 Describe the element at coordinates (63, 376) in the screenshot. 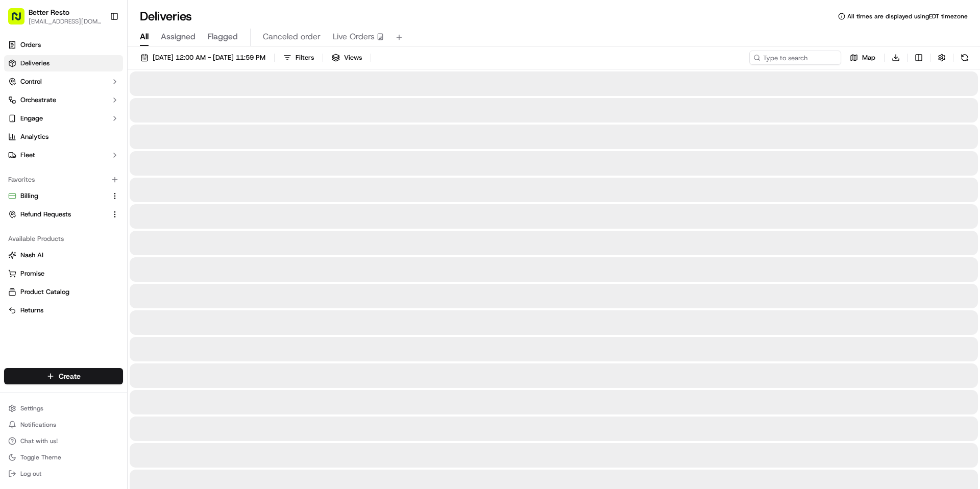

I see `button: Create` at that location.